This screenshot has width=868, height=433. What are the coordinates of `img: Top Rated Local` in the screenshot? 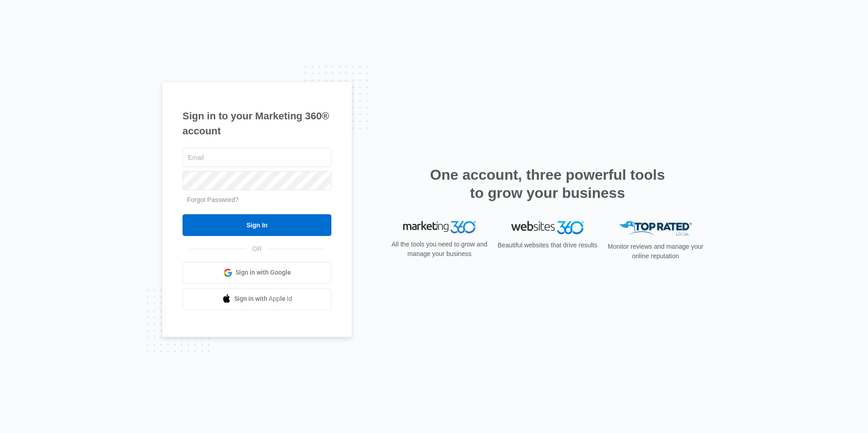 It's located at (656, 228).